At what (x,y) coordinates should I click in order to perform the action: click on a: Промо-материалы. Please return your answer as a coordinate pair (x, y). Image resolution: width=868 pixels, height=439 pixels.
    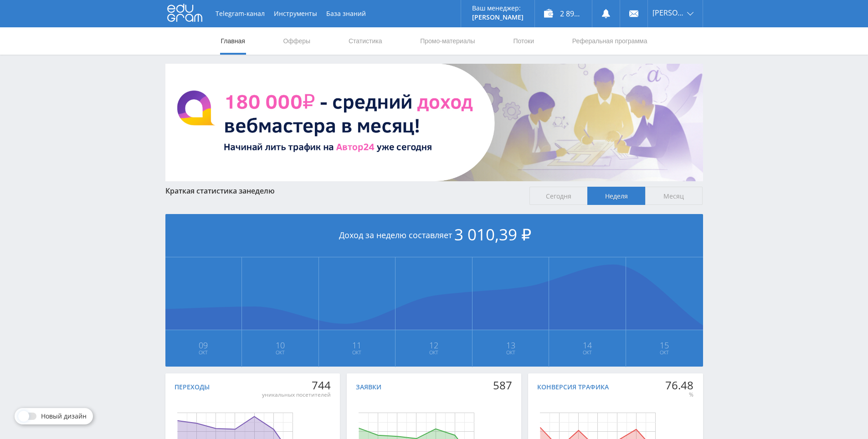
    Looking at the image, I should click on (448, 41).